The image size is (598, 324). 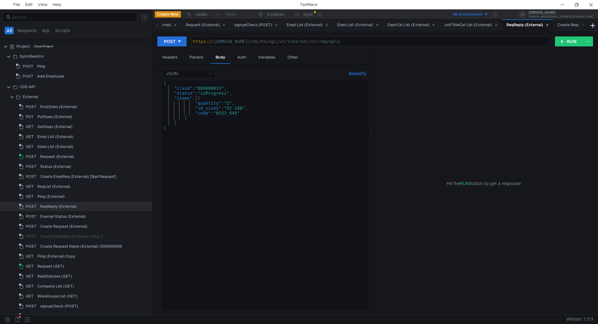 What do you see at coordinates (201, 14) in the screenshot?
I see `div: Undo` at bounding box center [201, 14].